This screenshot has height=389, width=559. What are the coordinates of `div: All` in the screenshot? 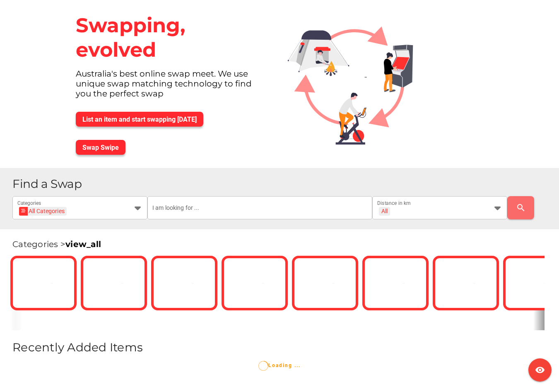 It's located at (384, 211).